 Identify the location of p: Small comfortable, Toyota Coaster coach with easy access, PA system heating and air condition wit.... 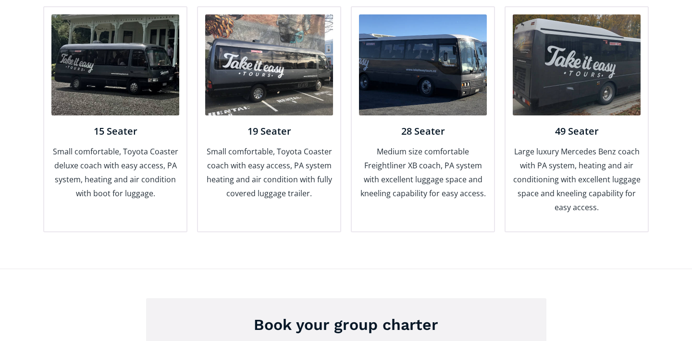
(269, 172).